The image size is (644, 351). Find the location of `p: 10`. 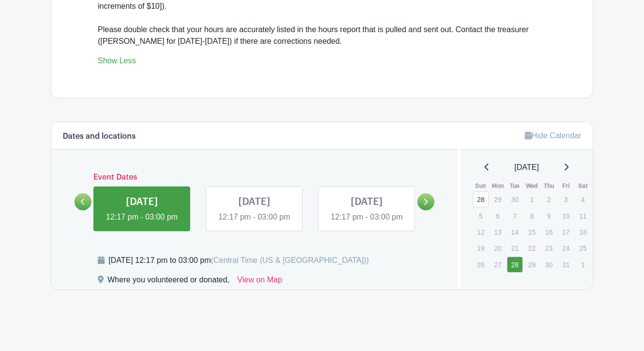

p: 10 is located at coordinates (566, 216).